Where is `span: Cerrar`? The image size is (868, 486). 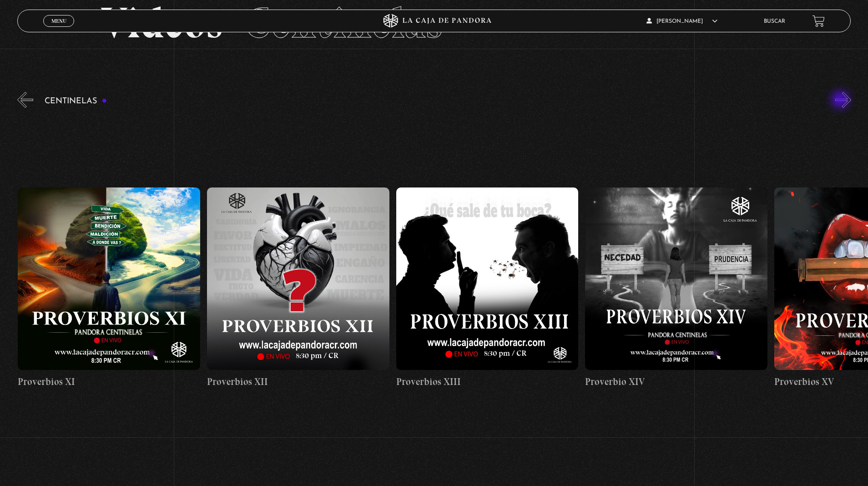
span: Cerrar is located at coordinates (59, 29).